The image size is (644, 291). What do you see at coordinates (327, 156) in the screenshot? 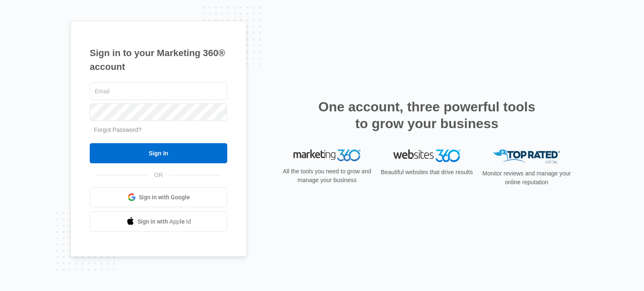
I see `img: Marketing 360` at bounding box center [327, 156].